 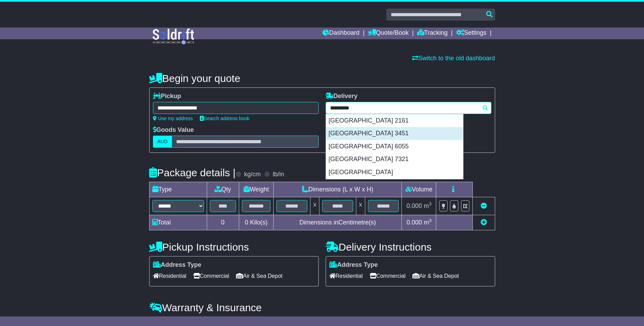 What do you see at coordinates (454, 58) in the screenshot?
I see `a: Switch to the old dashboard` at bounding box center [454, 58].